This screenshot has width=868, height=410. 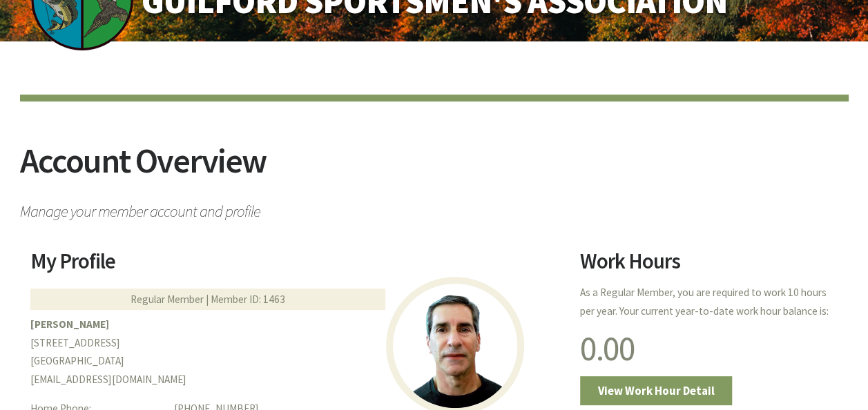 What do you see at coordinates (434, 169) in the screenshot?
I see `h2: Account Overview` at bounding box center [434, 169].